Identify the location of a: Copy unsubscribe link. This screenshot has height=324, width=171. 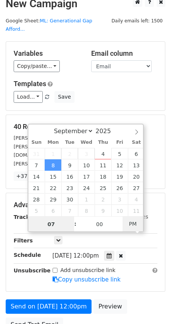
(87, 280).